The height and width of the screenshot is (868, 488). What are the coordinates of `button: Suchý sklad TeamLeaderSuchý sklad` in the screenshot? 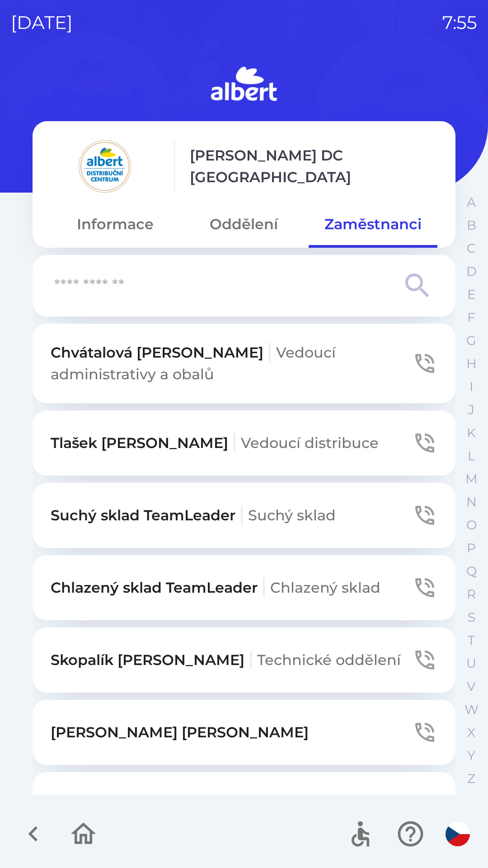 It's located at (244, 516).